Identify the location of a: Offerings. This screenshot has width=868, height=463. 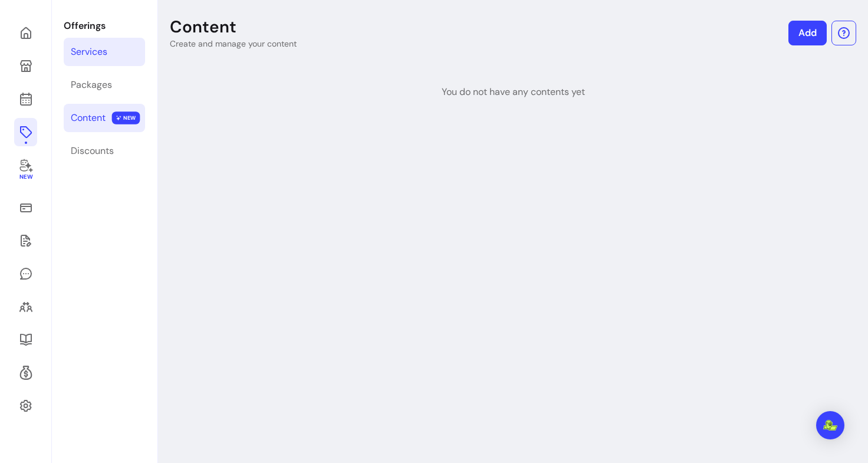
(25, 132).